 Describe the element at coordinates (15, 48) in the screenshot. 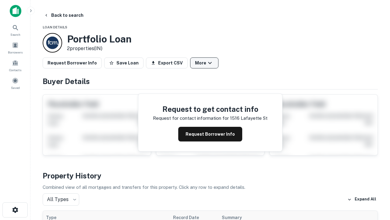

I see `a: Borrowers` at that location.